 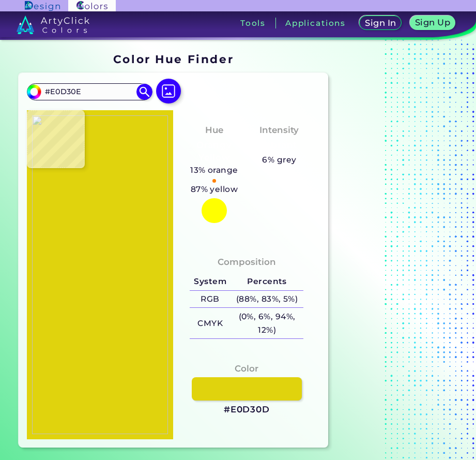 I want to click on h5: (0%, 6%, 94%, 12%), so click(x=267, y=323).